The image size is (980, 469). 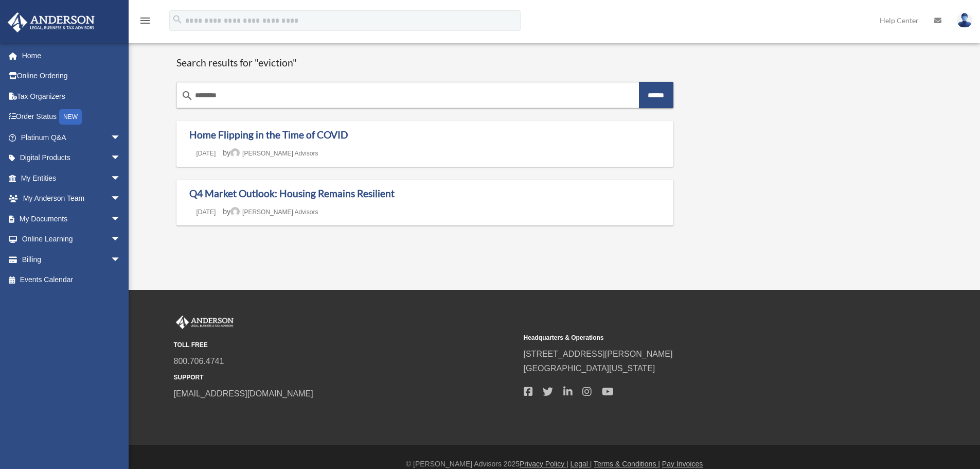 What do you see at coordinates (345, 377) in the screenshot?
I see `small: SUPPORT` at bounding box center [345, 377].